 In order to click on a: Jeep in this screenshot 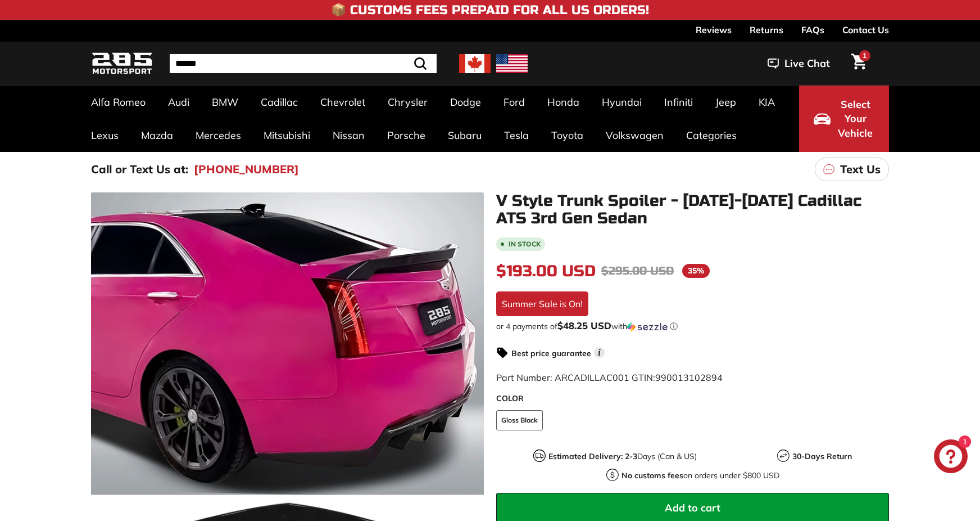, I will do `click(726, 102)`.